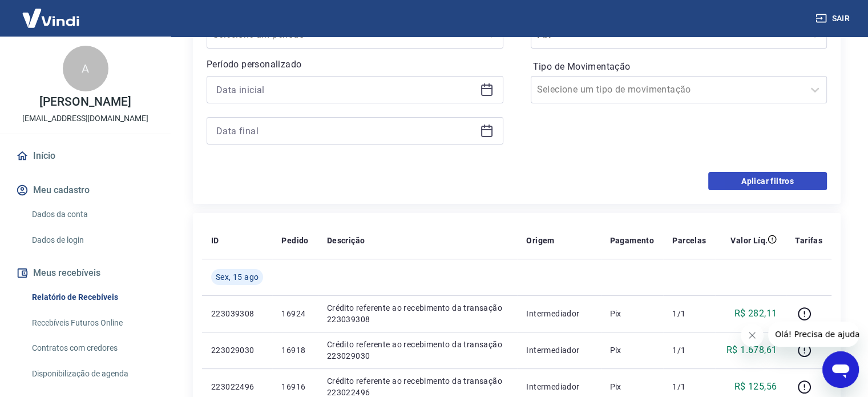 The height and width of the screenshot is (397, 868). I want to click on button: Meu cadastro, so click(85, 190).